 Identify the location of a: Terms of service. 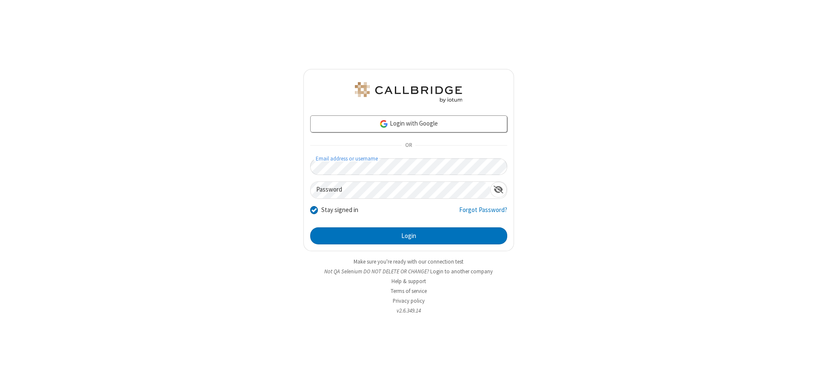
(408, 291).